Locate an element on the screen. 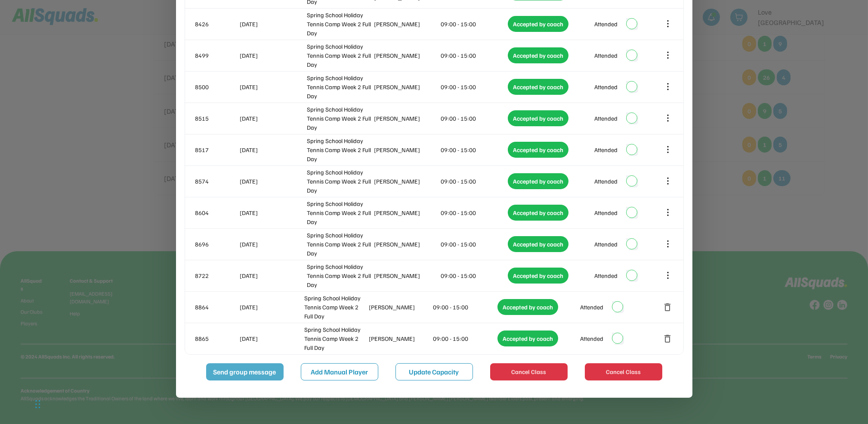 This screenshot has height=424, width=868. button: Send group message is located at coordinates (245, 372).